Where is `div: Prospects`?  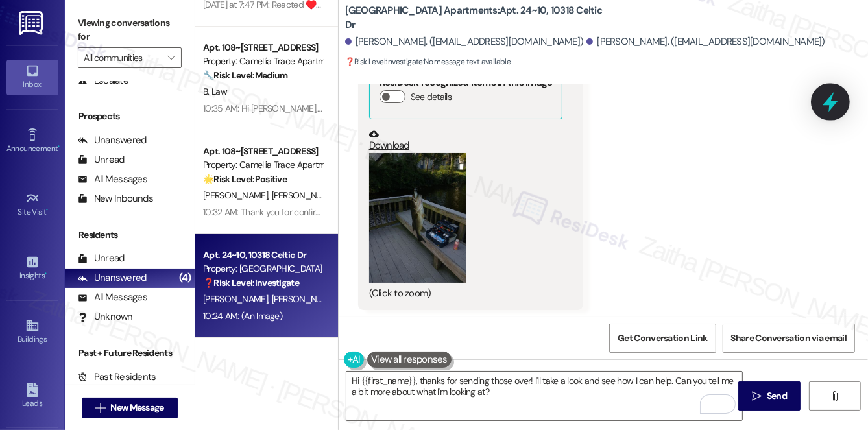
div: Prospects is located at coordinates (130, 116).